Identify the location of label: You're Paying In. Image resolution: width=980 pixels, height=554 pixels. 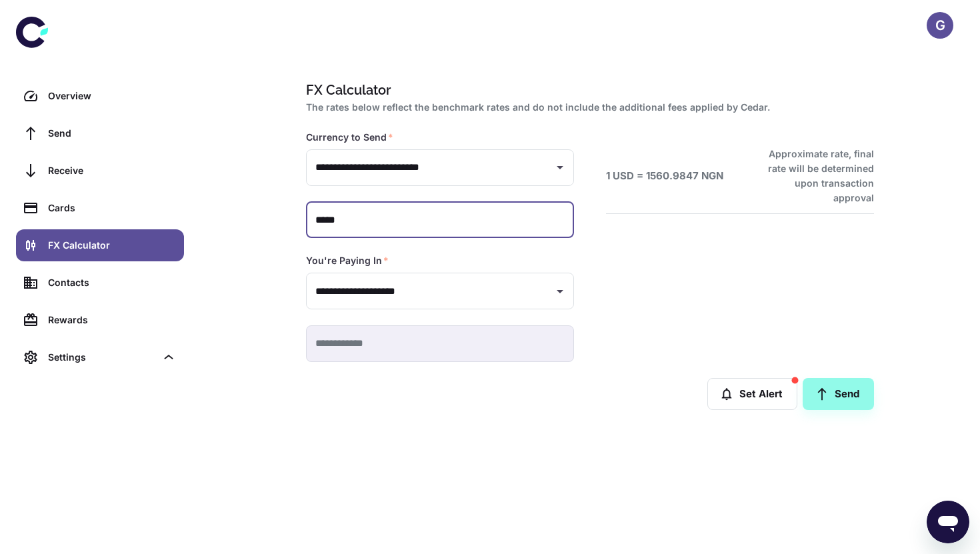
(348, 261).